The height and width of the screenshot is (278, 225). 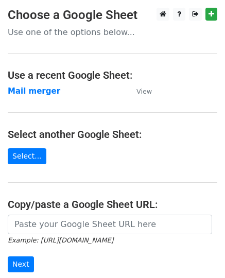 What do you see at coordinates (112, 15) in the screenshot?
I see `h3: Choose a Google Sheet` at bounding box center [112, 15].